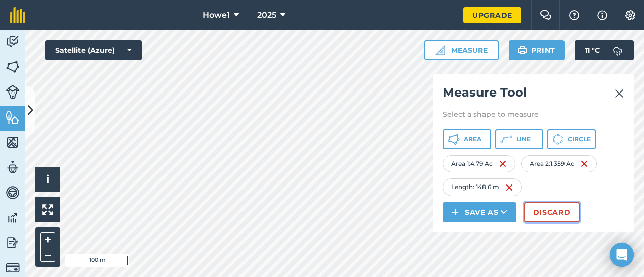  I want to click on span: Howe1, so click(217, 15).